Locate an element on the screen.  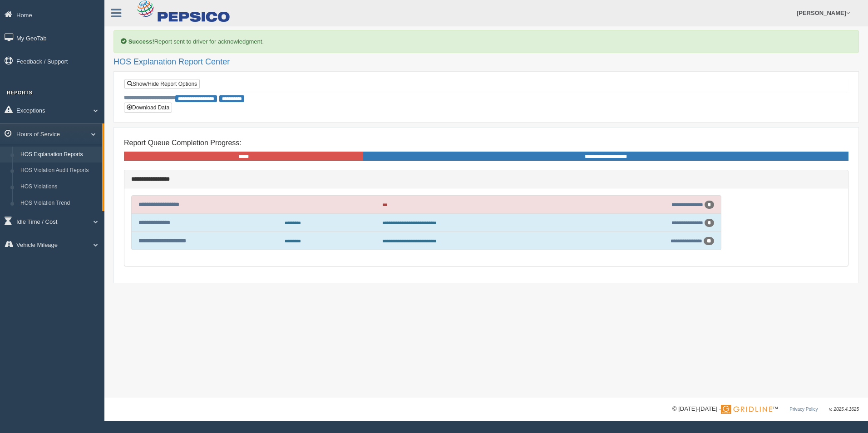
a: HOS Violation Audit Reports is located at coordinates (59, 171).